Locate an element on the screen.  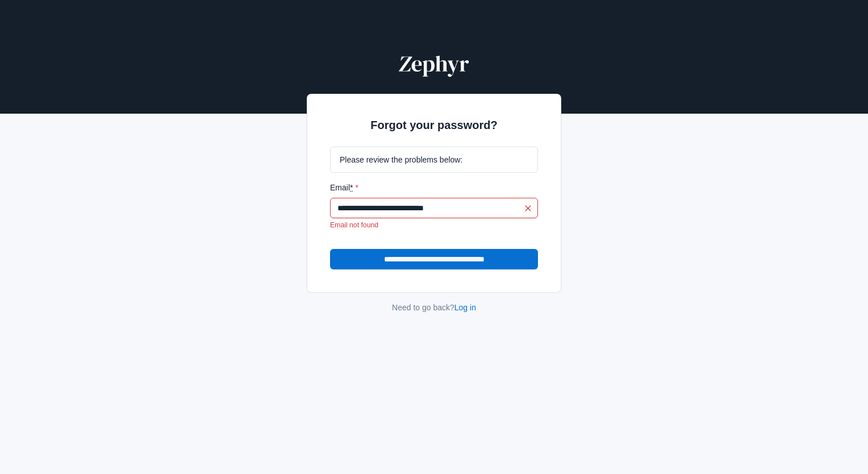
label: Email is located at coordinates (434, 188).